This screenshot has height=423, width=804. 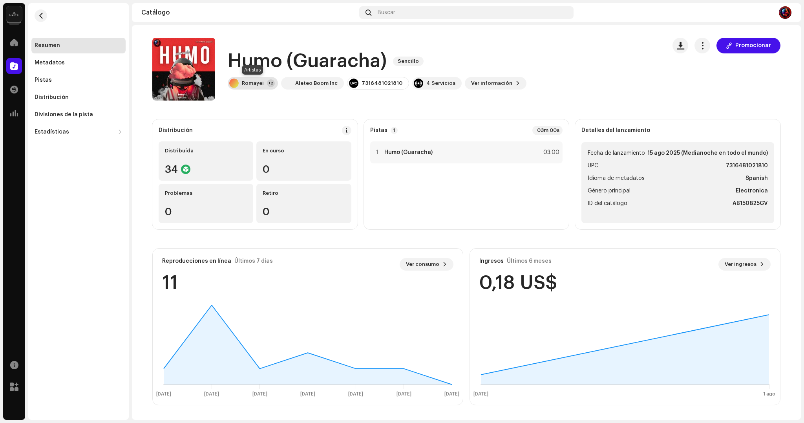 I want to click on div: 4 Servicios, so click(x=441, y=83).